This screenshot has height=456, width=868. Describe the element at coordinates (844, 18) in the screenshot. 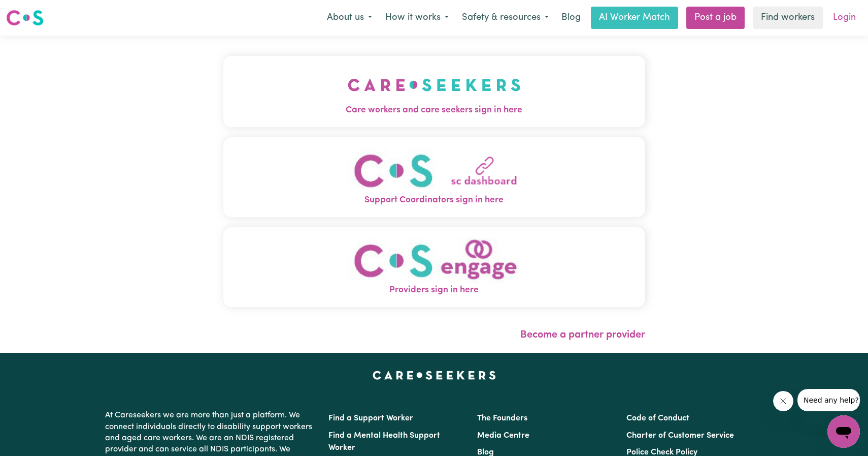

I see `a: Login` at that location.